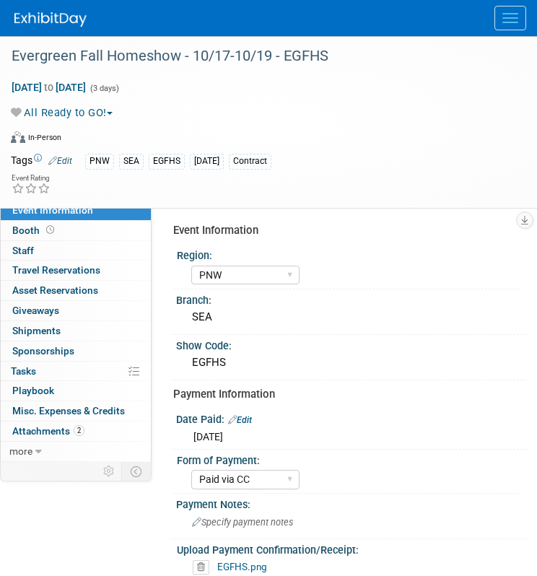  Describe the element at coordinates (76, 230) in the screenshot. I see `a: Booth` at that location.